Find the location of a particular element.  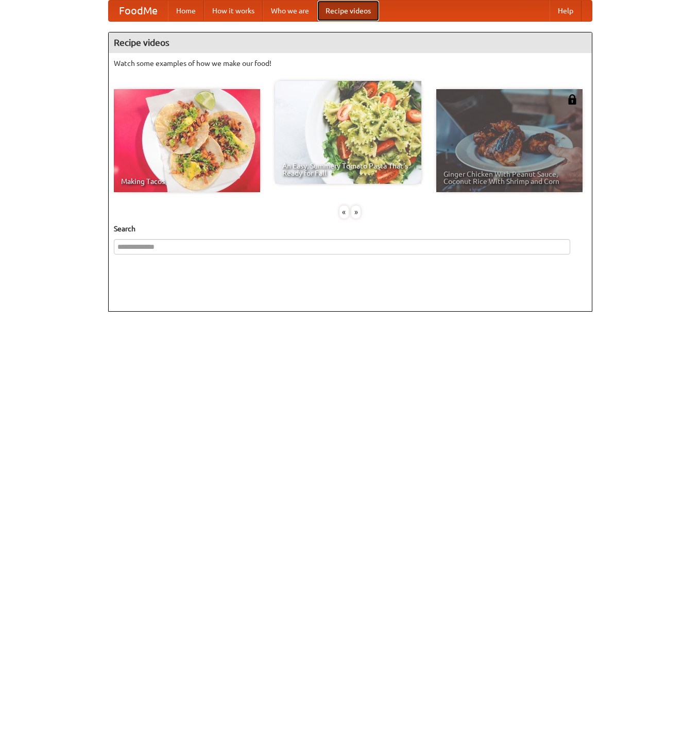

a: An Easy, Summery Tomato Pasta That's Ready for Fall is located at coordinates (348, 133).